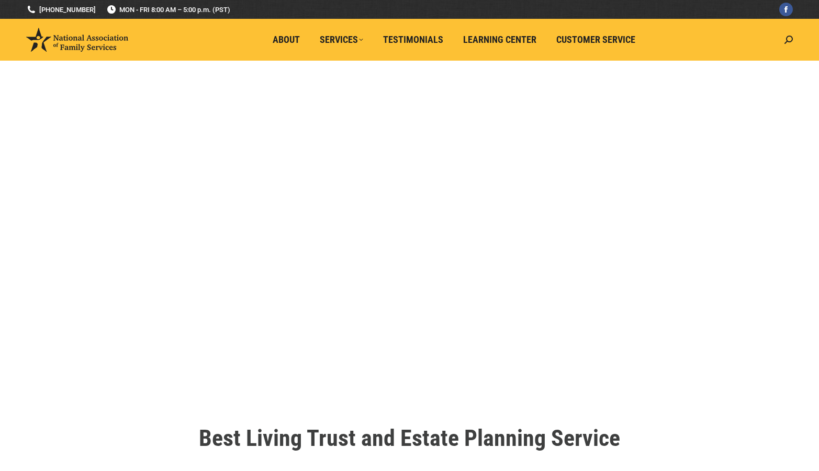  I want to click on a: Facebook page opens in new window, so click(786, 9).